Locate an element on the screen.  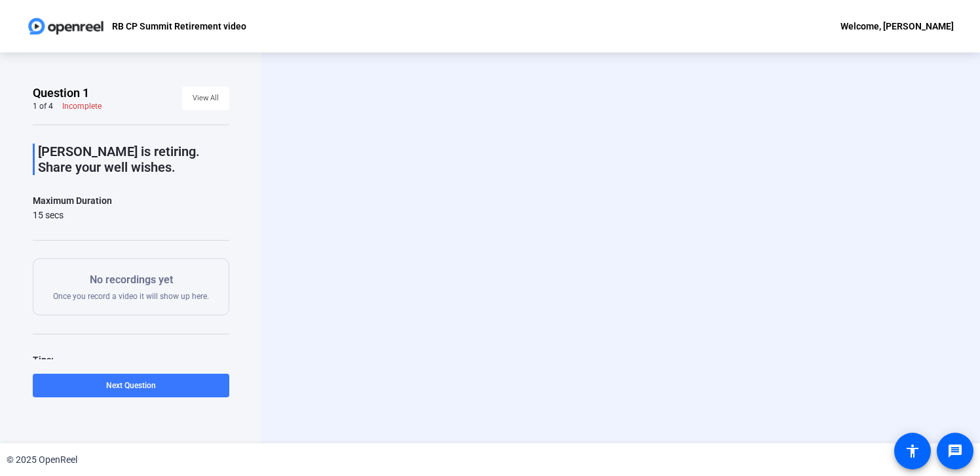
div: 15 secs is located at coordinates (72, 215).